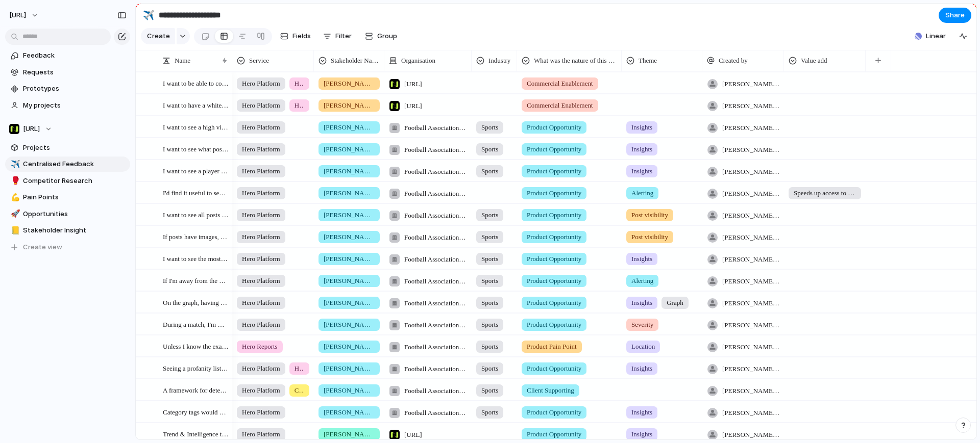 The width and height of the screenshot is (980, 443). I want to click on span: I want to see all posts that appear in the platform, so click(196, 215).